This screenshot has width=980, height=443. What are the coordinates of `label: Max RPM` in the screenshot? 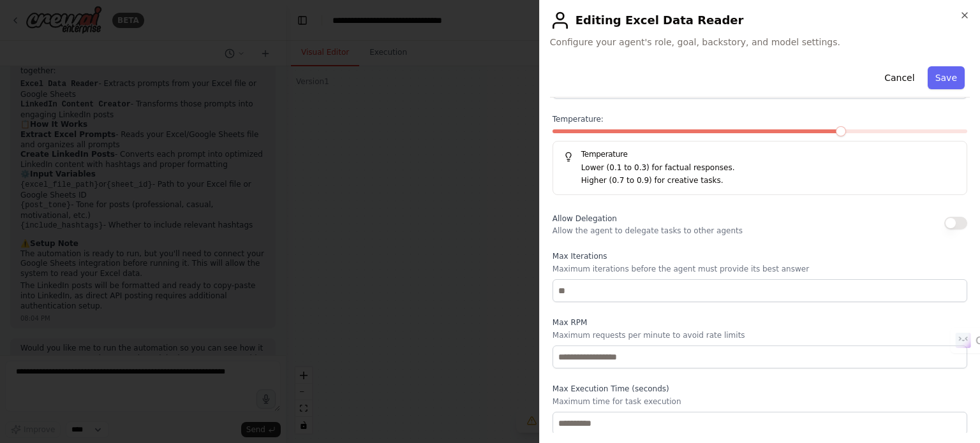 It's located at (760, 322).